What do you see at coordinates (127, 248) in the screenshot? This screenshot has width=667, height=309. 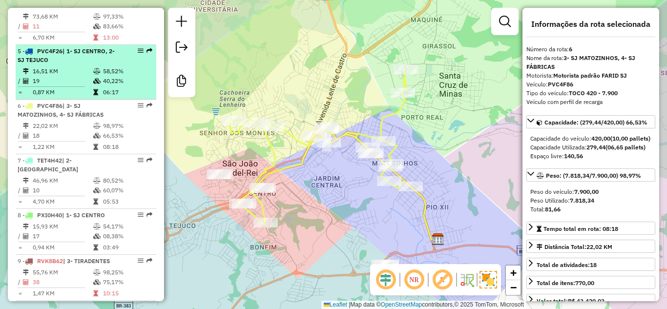 I see `td: 03:49` at bounding box center [127, 248].